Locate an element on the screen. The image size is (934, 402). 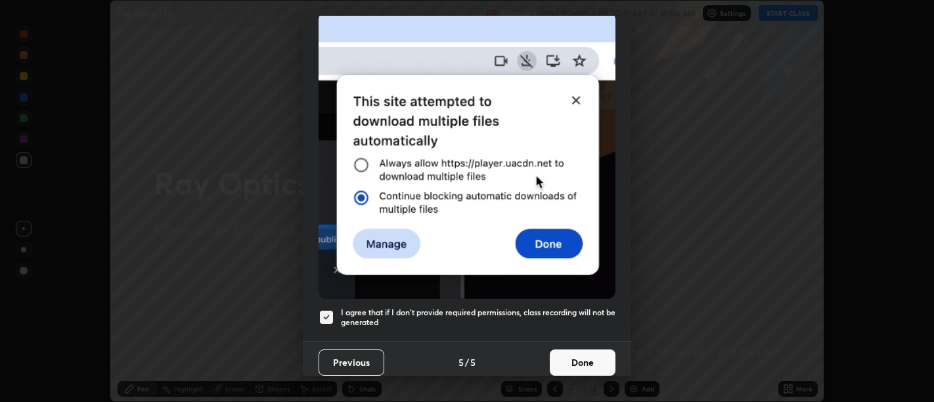
button: Previous is located at coordinates (352, 363).